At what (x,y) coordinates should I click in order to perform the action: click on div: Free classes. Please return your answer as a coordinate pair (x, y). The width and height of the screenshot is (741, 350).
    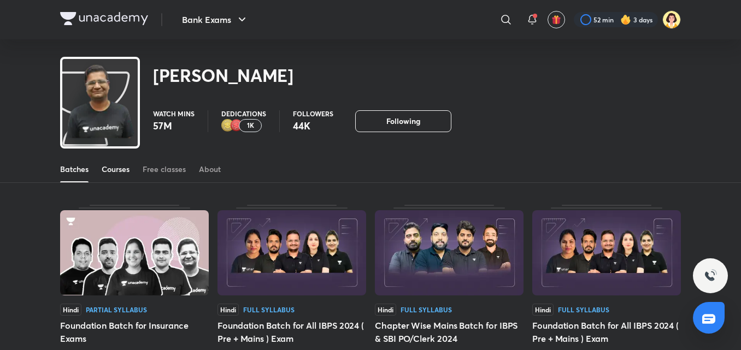
    Looking at the image, I should click on (164, 169).